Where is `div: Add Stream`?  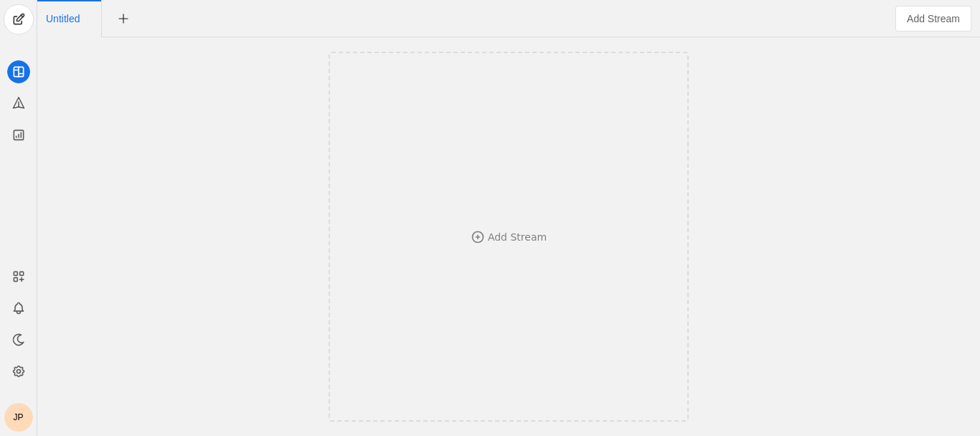
div: Add Stream is located at coordinates (517, 237).